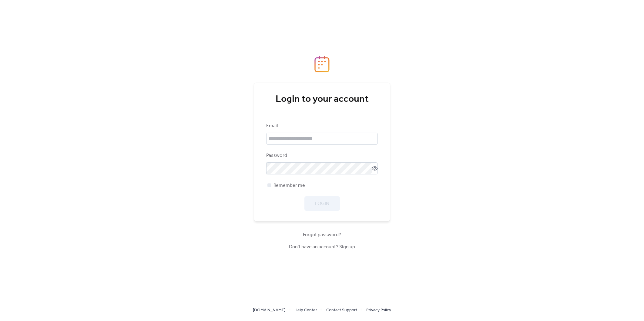  What do you see at coordinates (342, 310) in the screenshot?
I see `a: Contact Support` at bounding box center [342, 310].